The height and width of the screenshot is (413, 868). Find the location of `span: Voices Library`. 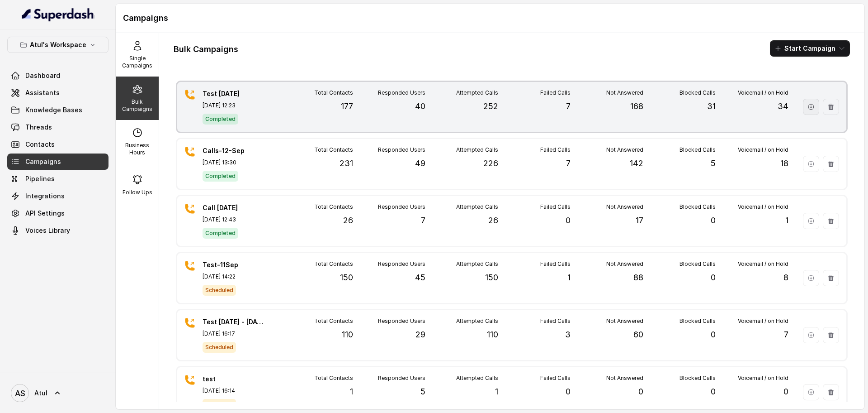

span: Voices Library is located at coordinates (48, 231).